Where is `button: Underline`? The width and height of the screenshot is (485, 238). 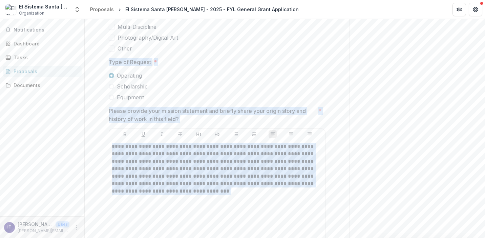
button: Underline is located at coordinates (143, 134).